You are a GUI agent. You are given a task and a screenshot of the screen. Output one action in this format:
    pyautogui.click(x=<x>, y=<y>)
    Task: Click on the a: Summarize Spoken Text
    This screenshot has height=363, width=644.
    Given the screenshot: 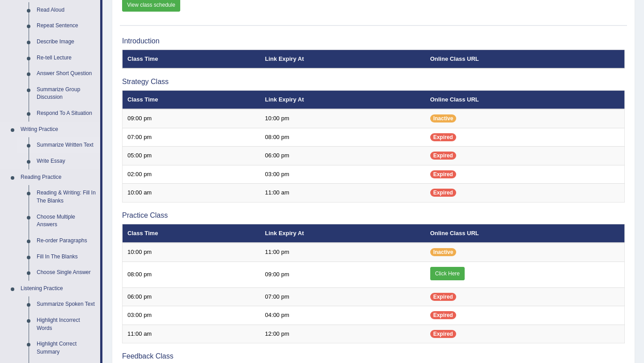 What is the action you would take?
    pyautogui.click(x=66, y=305)
    